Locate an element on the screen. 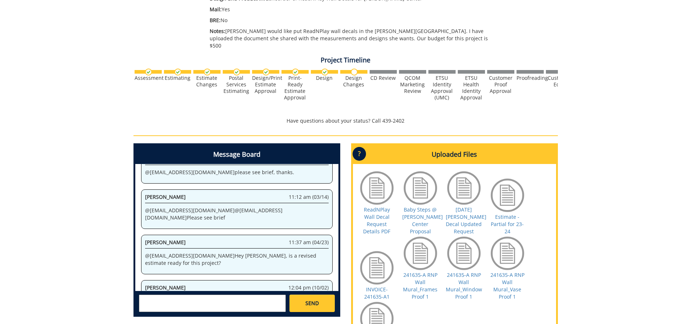 The width and height of the screenshot is (691, 324). h4: Uploaded Files is located at coordinates (455, 155).